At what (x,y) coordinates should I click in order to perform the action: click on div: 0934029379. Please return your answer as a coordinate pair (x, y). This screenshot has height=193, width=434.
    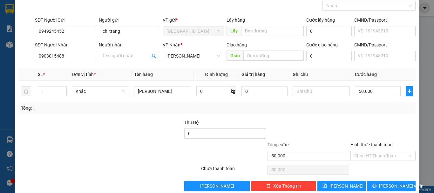
    Looking at the image, I should click on (37, 24).